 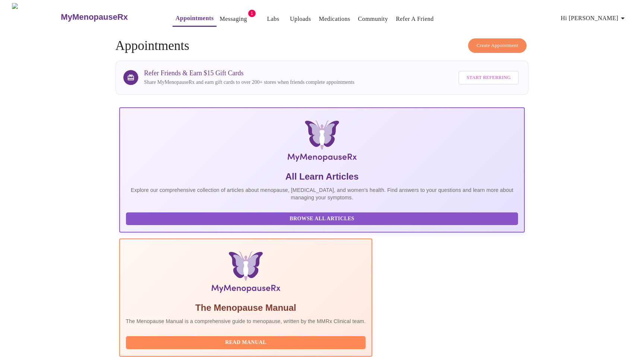 I want to click on h5: The Menopause Manual, so click(x=246, y=308).